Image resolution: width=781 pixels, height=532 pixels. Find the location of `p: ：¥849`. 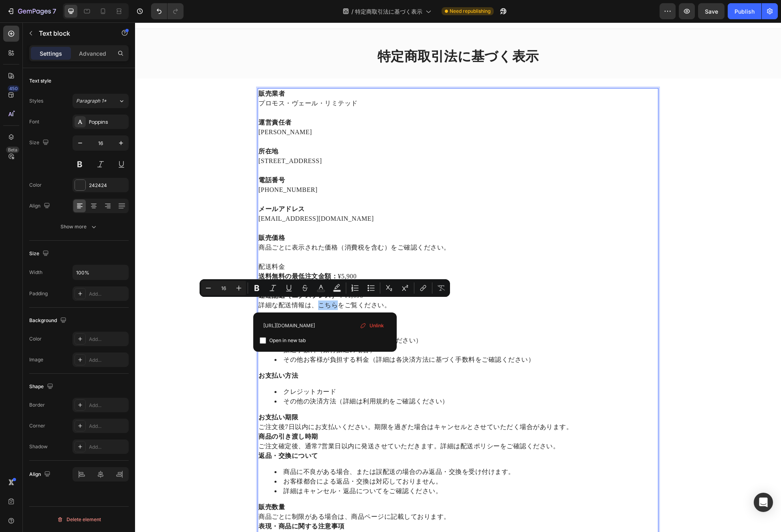

p: ：¥849 is located at coordinates (323, 264).